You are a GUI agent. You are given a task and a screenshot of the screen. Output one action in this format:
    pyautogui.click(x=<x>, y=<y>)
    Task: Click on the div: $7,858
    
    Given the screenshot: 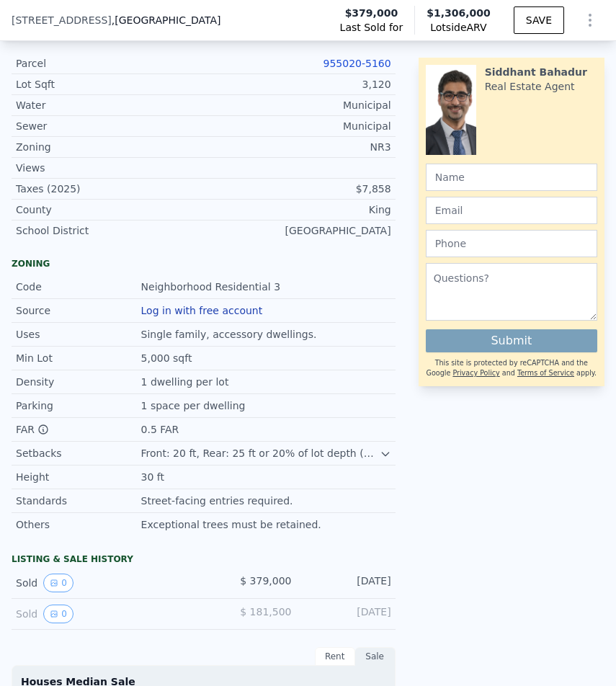 What is the action you would take?
    pyautogui.click(x=297, y=189)
    